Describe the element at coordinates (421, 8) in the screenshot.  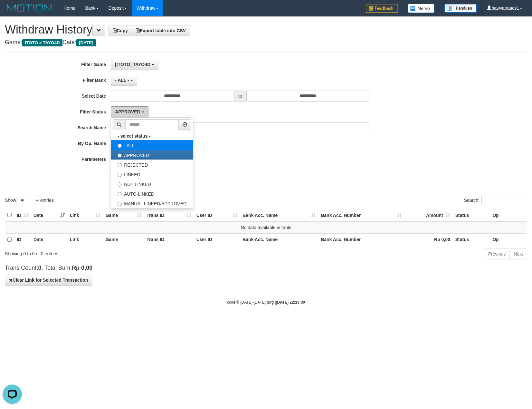
I see `img: Button%20Memo.svg` at that location.